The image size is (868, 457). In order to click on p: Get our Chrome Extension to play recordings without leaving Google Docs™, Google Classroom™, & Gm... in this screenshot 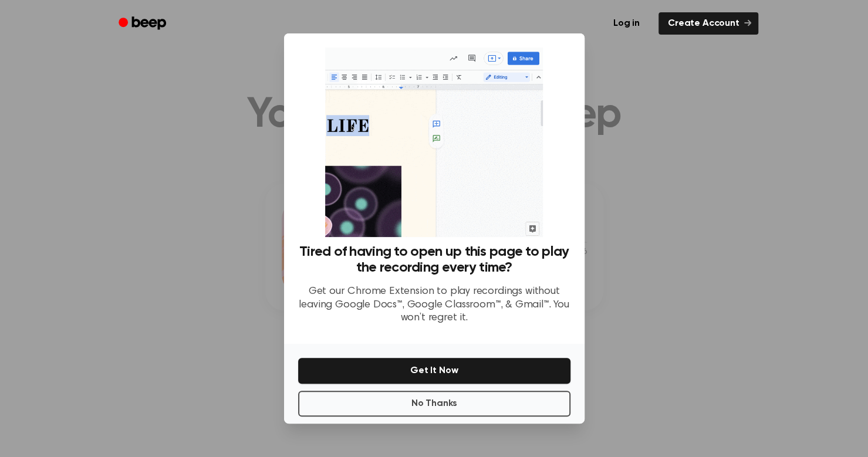, I will do `click(434, 305)`.